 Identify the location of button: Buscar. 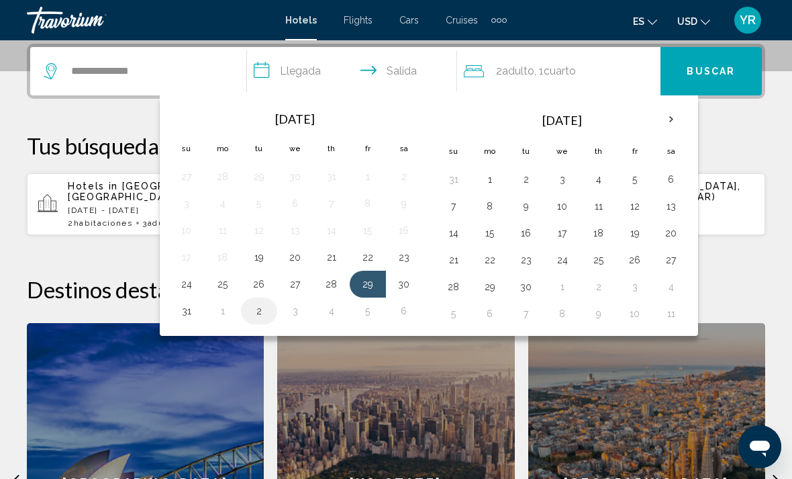
(711, 71).